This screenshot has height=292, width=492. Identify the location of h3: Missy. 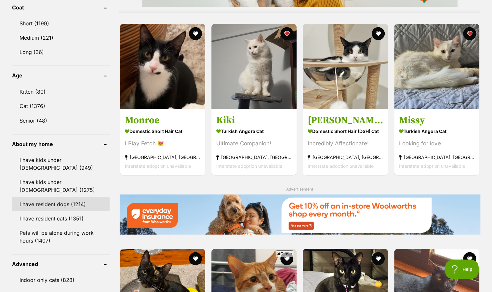
(437, 120).